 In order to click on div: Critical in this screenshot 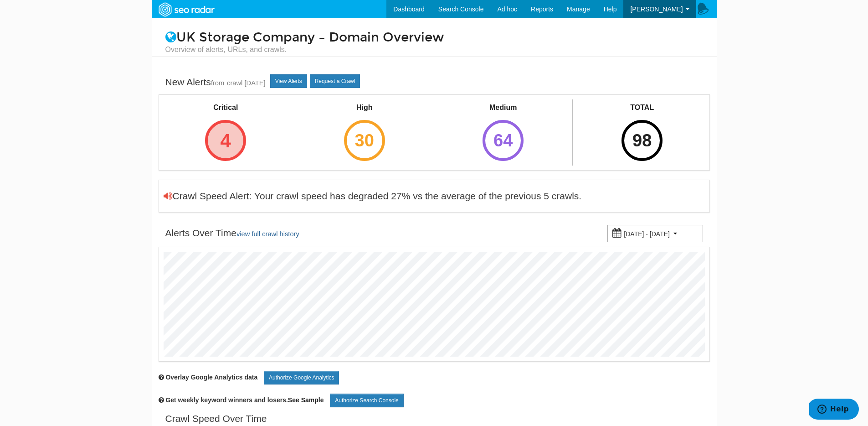, I will do `click(226, 107)`.